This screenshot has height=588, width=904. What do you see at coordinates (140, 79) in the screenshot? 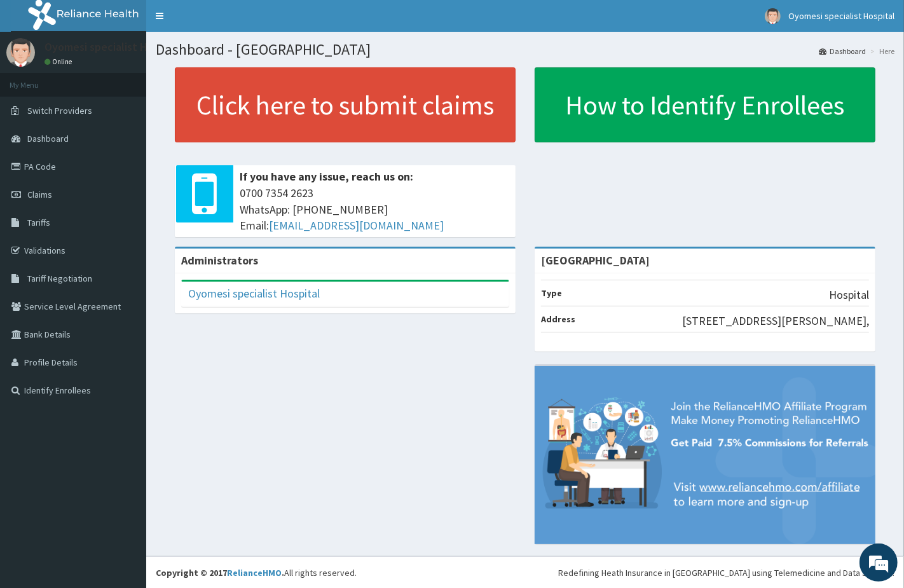
I see `div: Chat with us now` at bounding box center [140, 79].